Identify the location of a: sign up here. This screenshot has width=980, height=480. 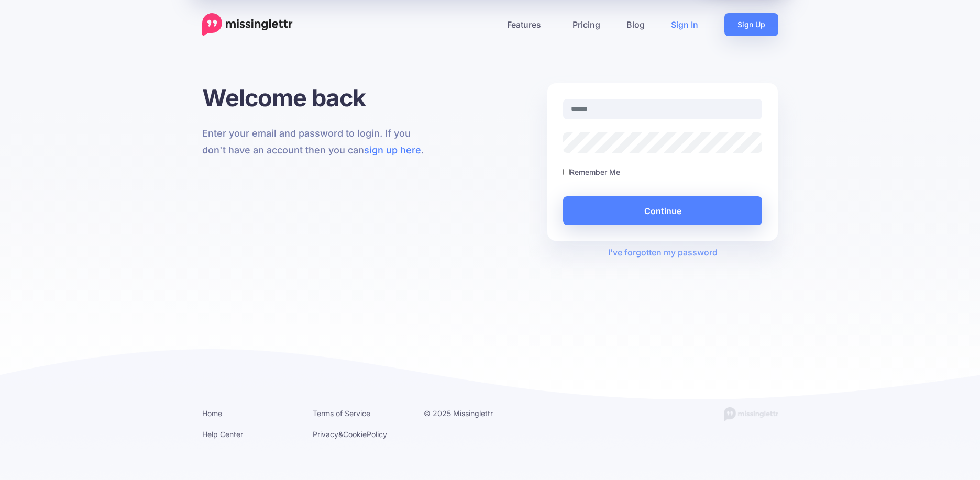
(393, 150).